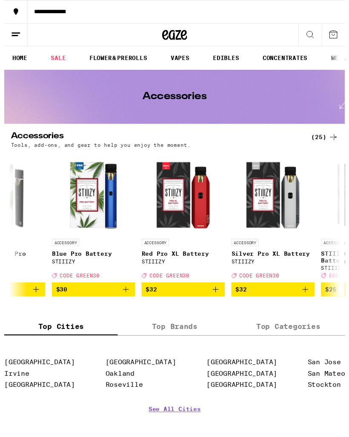  What do you see at coordinates (16, 60) in the screenshot?
I see `a: HOME` at bounding box center [16, 60].